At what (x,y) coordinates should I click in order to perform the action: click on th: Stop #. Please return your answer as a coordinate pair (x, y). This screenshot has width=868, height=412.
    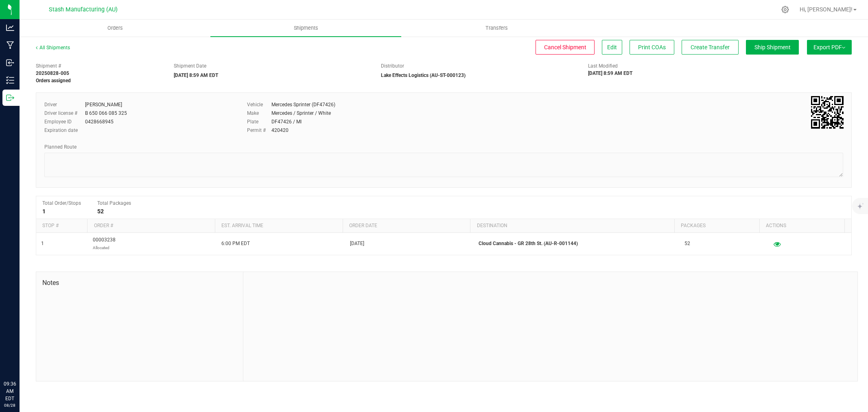
    Looking at the image, I should click on (61, 226).